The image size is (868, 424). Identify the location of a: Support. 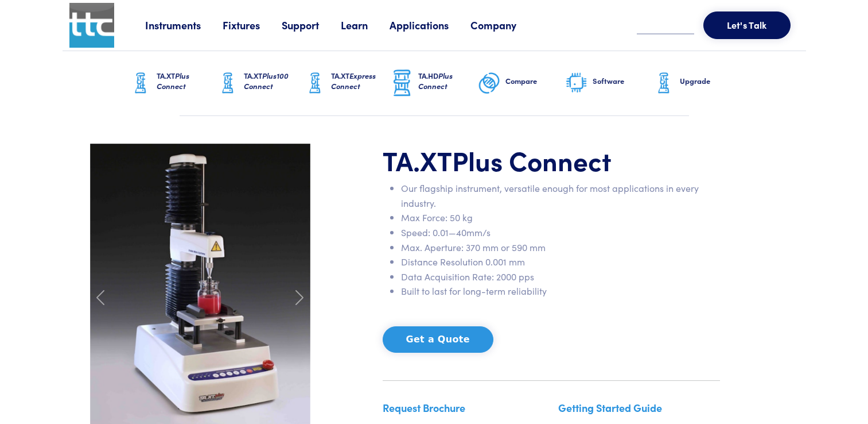
(311, 24).